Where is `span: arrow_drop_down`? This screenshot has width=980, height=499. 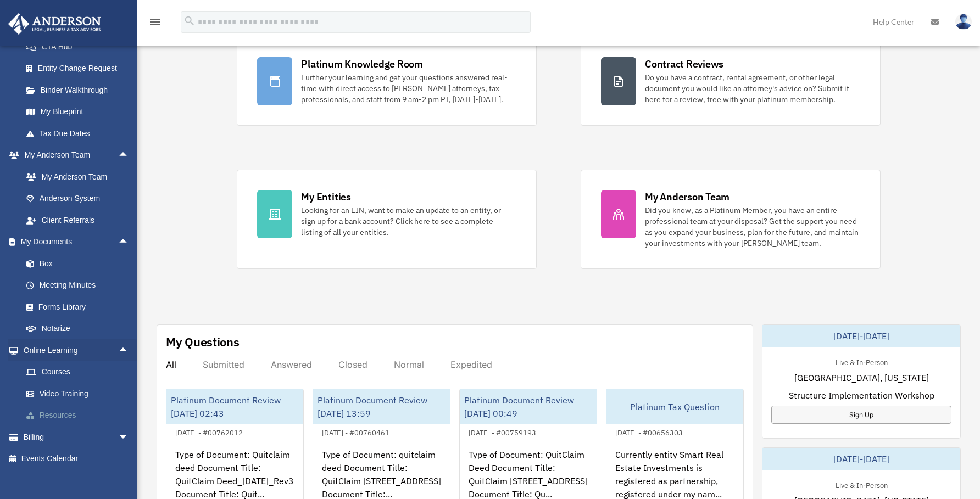 span: arrow_drop_down is located at coordinates (129, 437).